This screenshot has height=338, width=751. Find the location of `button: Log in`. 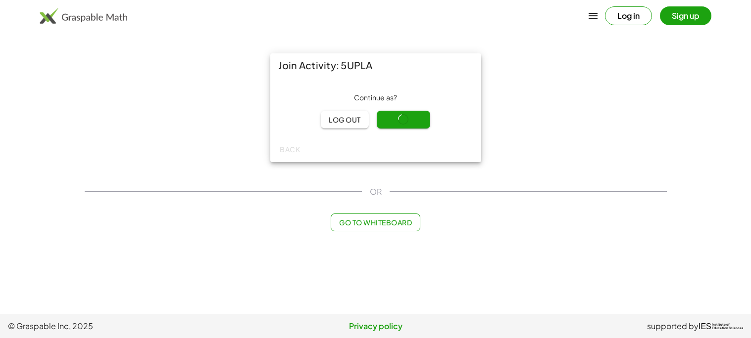

button: Log in is located at coordinates (628, 16).